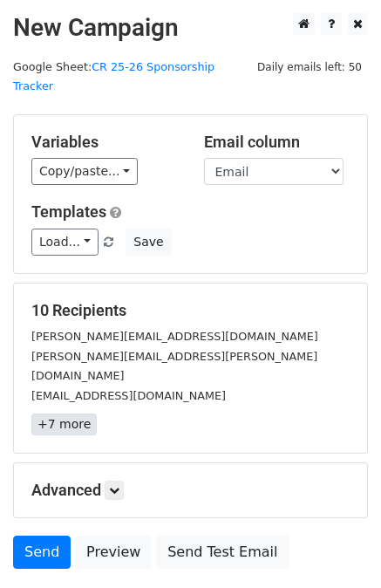 The image size is (381, 588). Describe the element at coordinates (105, 143) in the screenshot. I see `h5: Variables` at that location.